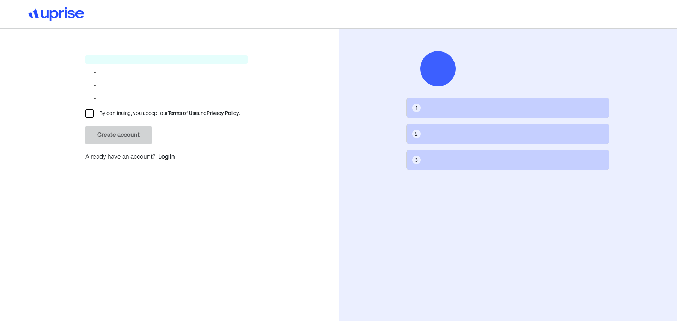 This screenshot has height=321, width=677. What do you see at coordinates (416, 108) in the screenshot?
I see `div: 1` at bounding box center [416, 108].